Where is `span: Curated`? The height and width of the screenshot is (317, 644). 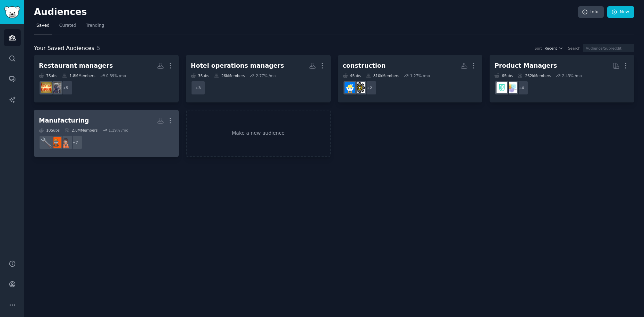 span: Curated is located at coordinates (68, 26).